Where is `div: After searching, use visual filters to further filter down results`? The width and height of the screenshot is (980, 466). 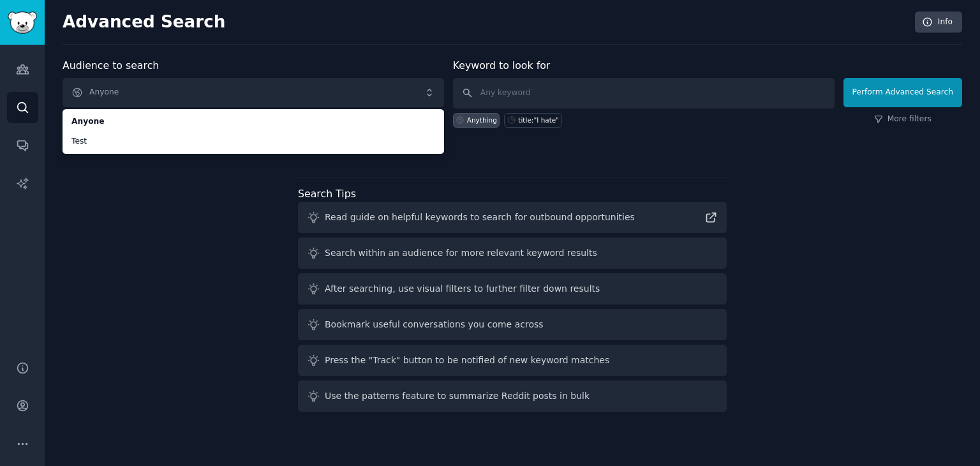
div: After searching, use visual filters to further filter down results is located at coordinates (462, 289).